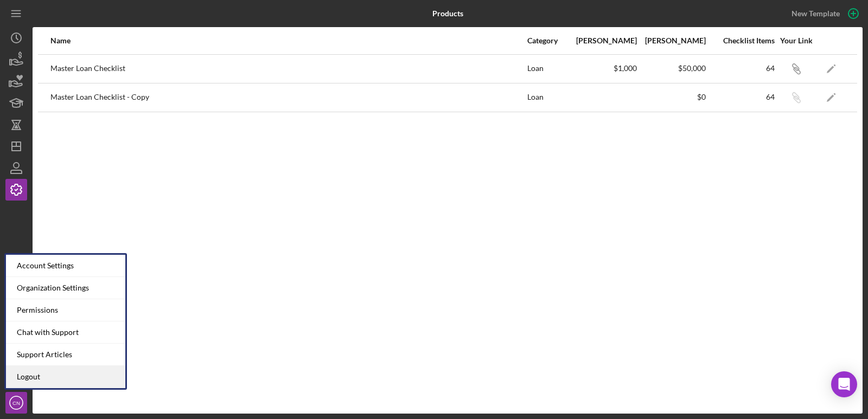 This screenshot has height=419, width=868. I want to click on div: $0, so click(672, 97).